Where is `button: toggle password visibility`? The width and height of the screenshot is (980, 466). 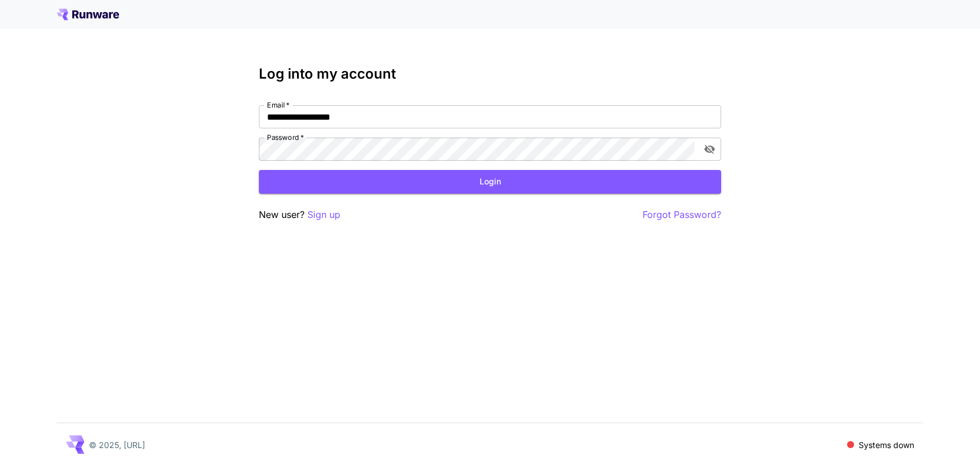 button: toggle password visibility is located at coordinates (709, 149).